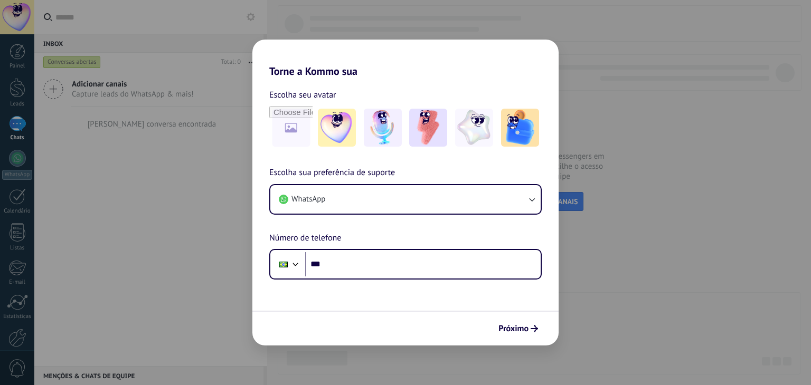 The image size is (811, 385). I want to click on img: -2.jpeg, so click(383, 128).